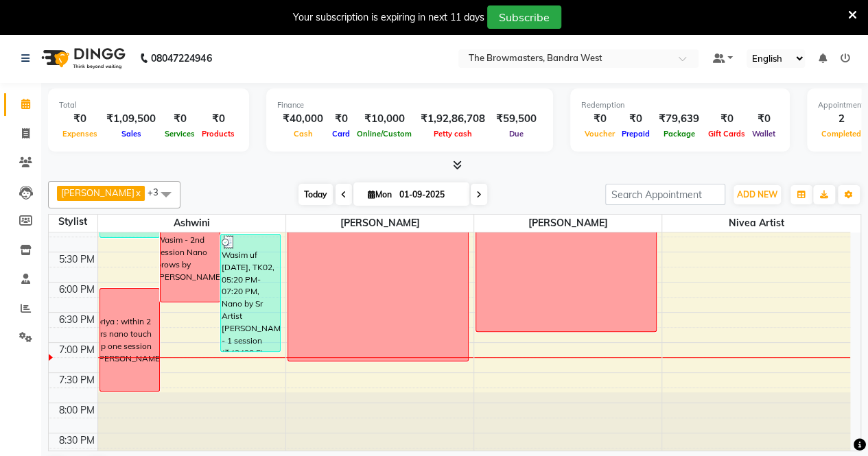 Image resolution: width=868 pixels, height=456 pixels. What do you see at coordinates (73, 221) in the screenshot?
I see `div: Stylist` at bounding box center [73, 221].